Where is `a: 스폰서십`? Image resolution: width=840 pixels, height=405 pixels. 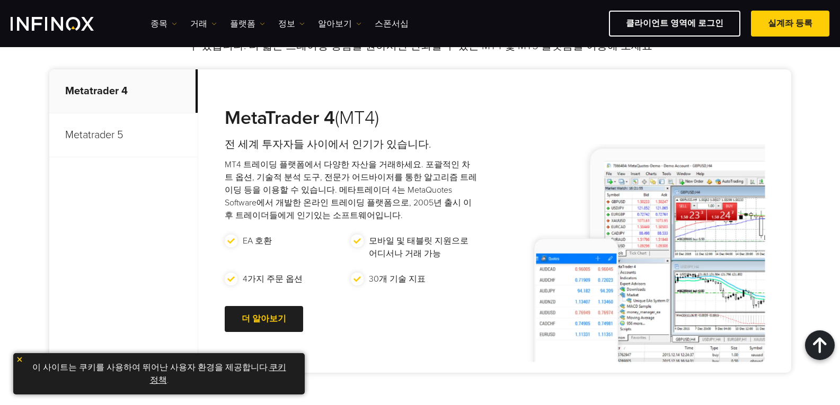
a: 스폰서십 is located at coordinates (392, 24).